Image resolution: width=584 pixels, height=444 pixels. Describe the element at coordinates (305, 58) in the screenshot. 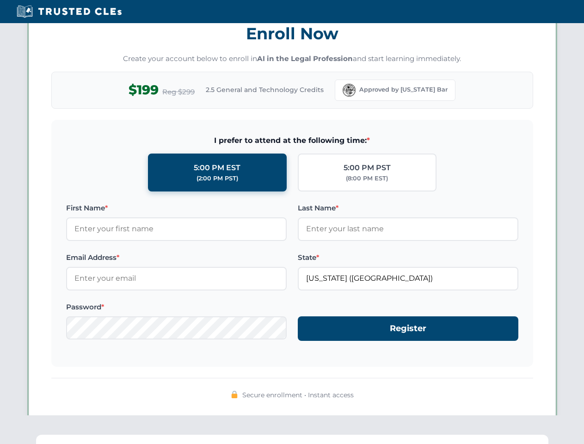

I see `strong: AI in the Legal Profession` at that location.